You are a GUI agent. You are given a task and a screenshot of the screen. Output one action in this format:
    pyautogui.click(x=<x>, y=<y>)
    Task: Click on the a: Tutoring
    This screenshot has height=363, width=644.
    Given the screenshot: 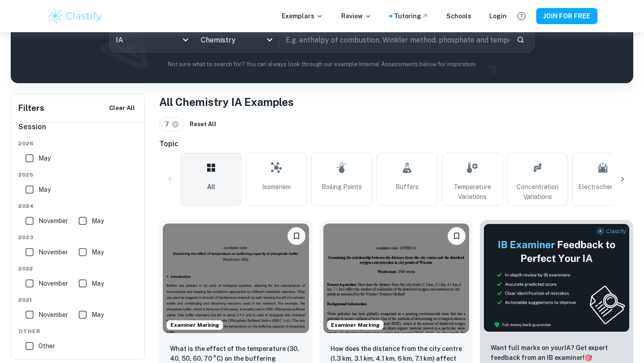 What is the action you would take?
    pyautogui.click(x=411, y=16)
    